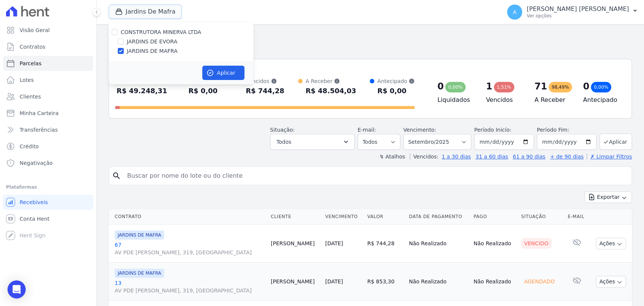 The height and width of the screenshot is (306, 644). I want to click on a: Parcelas, so click(48, 63).